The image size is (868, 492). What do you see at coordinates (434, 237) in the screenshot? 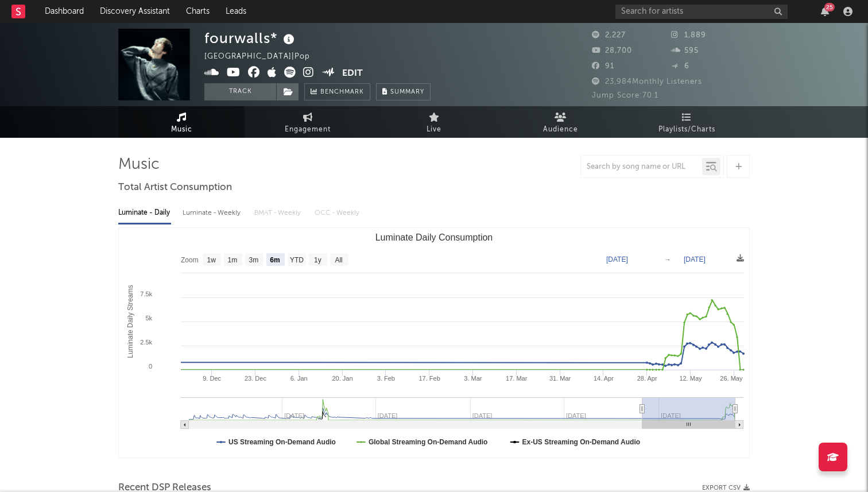
I see `text: Luminate Daily Consumption` at bounding box center [434, 237].